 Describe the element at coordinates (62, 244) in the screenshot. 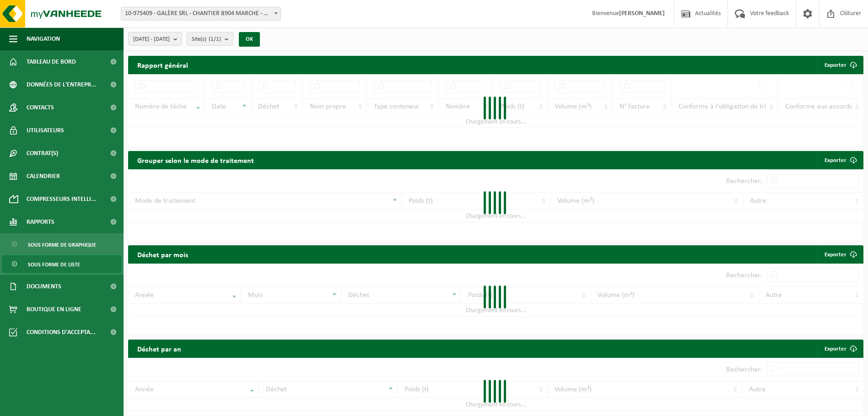

I see `span: Sous forme de graphique` at that location.